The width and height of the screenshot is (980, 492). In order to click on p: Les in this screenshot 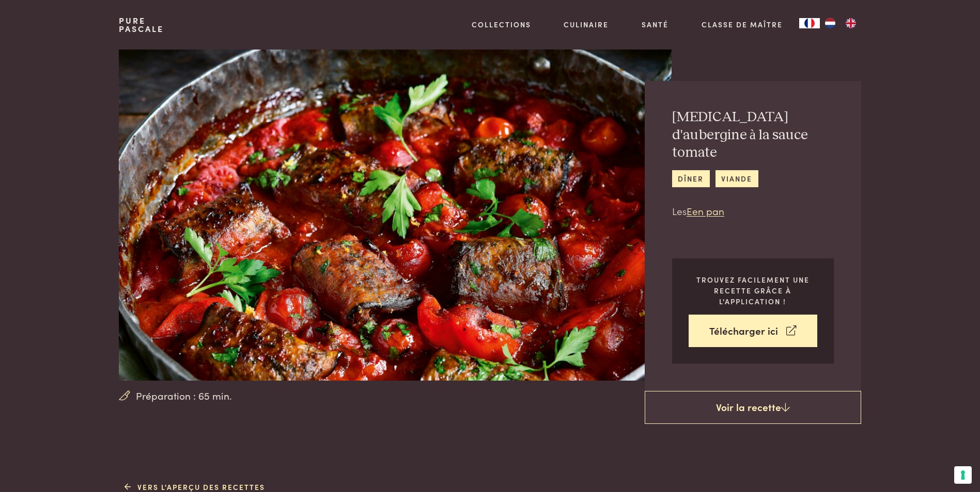, I will do `click(752, 211)`.